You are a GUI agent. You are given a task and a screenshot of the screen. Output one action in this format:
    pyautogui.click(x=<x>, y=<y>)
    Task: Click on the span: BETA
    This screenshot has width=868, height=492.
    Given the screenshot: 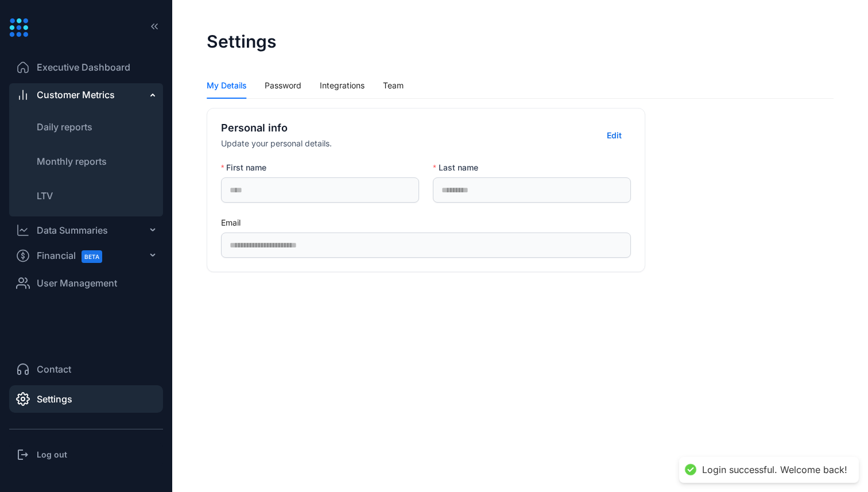 What is the action you would take?
    pyautogui.click(x=92, y=257)
    